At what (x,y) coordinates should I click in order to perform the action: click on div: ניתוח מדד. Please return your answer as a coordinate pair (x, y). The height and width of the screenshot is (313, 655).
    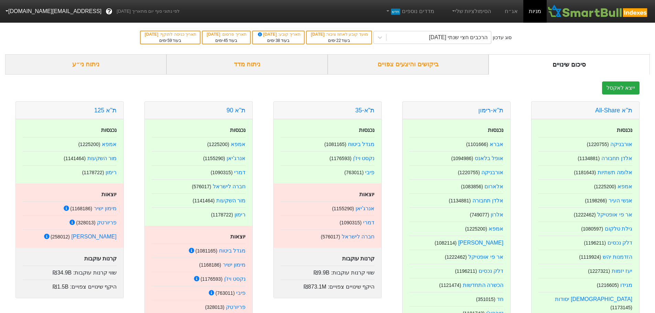
    Looking at the image, I should click on (247, 64).